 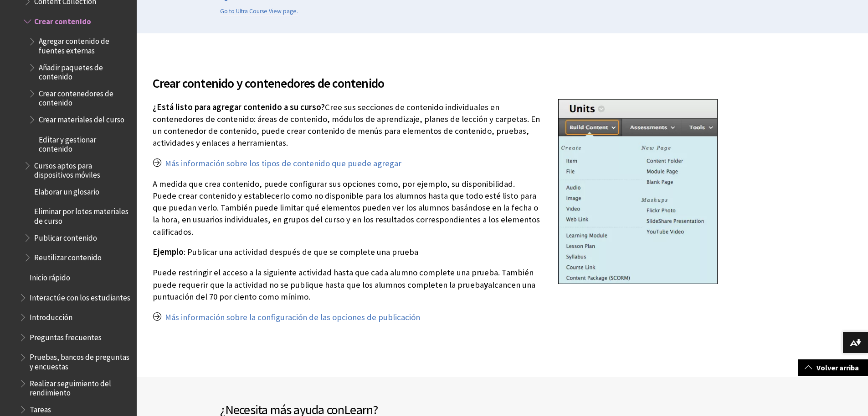 I want to click on span: Reutilizar contenido, so click(x=68, y=255).